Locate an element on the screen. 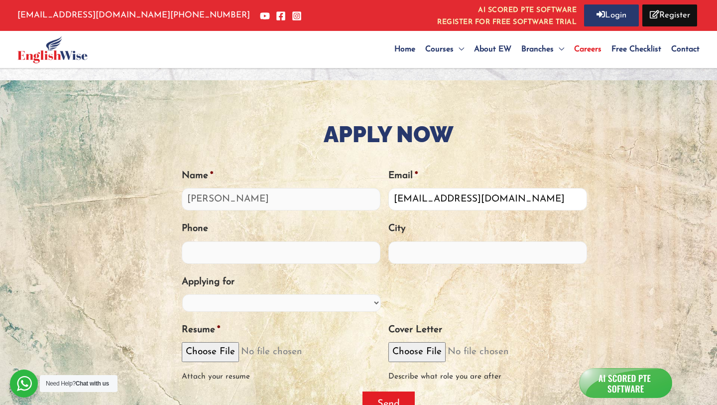  strong: Apply Now is located at coordinates (389, 134).